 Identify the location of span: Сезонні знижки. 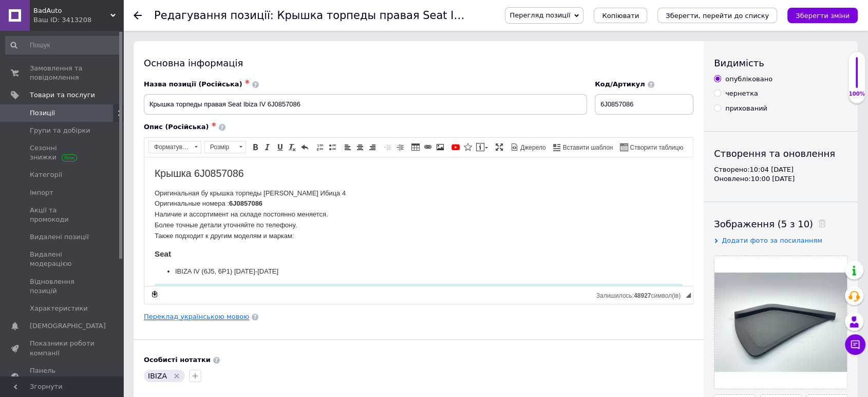
(62, 152).